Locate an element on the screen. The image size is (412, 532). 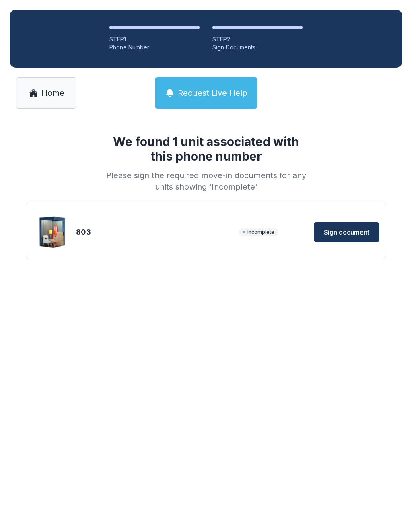
span: Incomplete is located at coordinates (258, 232).